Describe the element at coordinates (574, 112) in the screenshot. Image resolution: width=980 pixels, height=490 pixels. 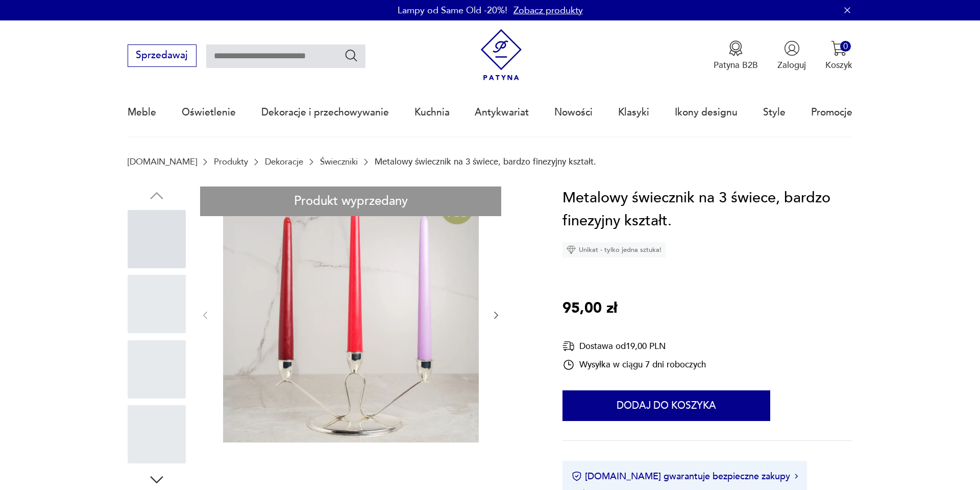
I see `a: Nowości` at that location.